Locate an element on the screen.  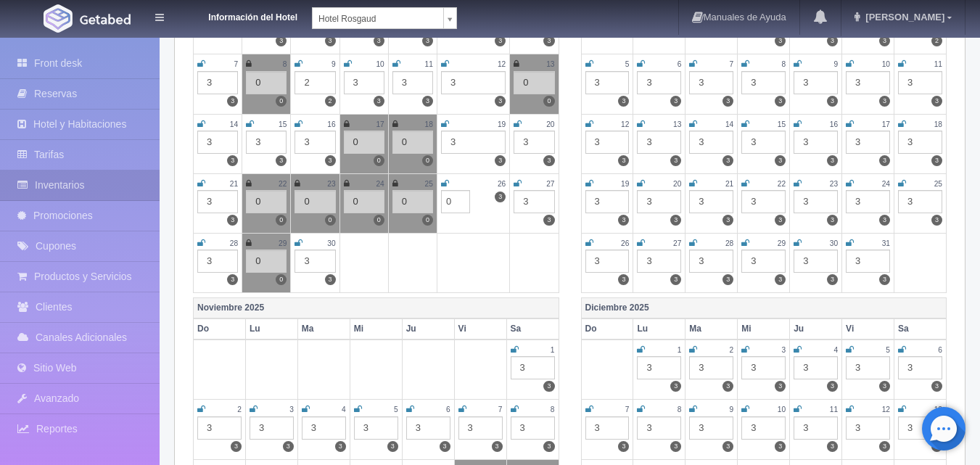
small: 25 is located at coordinates (428, 184).